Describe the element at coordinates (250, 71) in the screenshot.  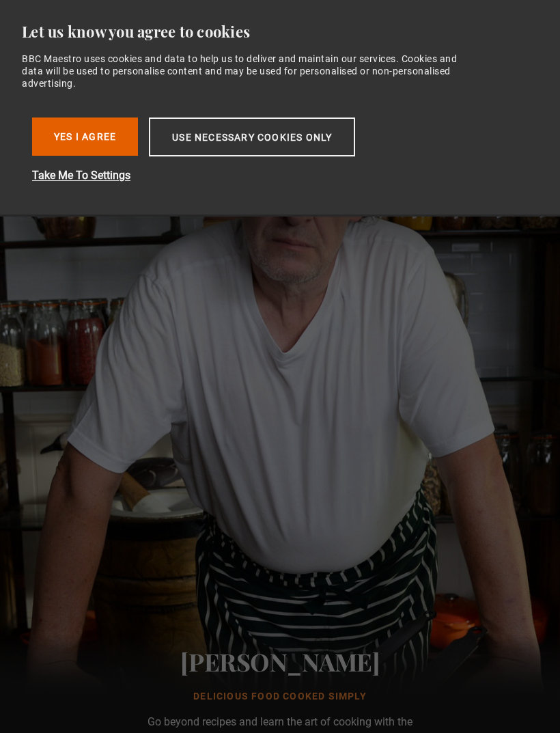
I see `div: BBC Maestro uses cookies and data to help us to deliver and maintain our services. Cookies and da...` at that location.